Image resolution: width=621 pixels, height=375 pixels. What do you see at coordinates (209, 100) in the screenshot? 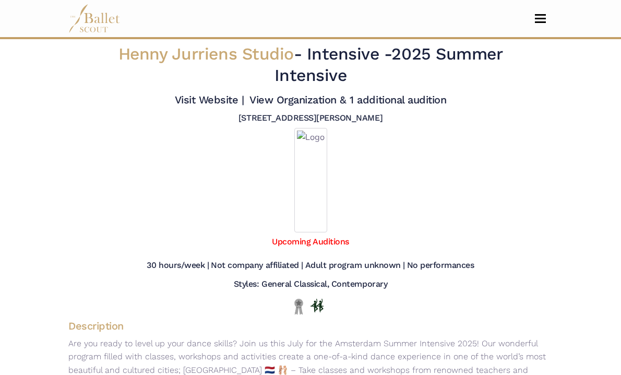
I see `a: Visit Website |` at bounding box center [209, 100].